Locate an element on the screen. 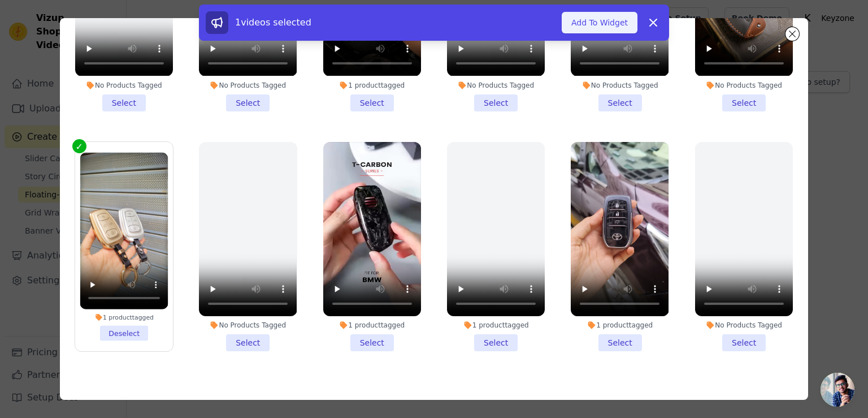  span: 1 videos selected is located at coordinates (273, 22).